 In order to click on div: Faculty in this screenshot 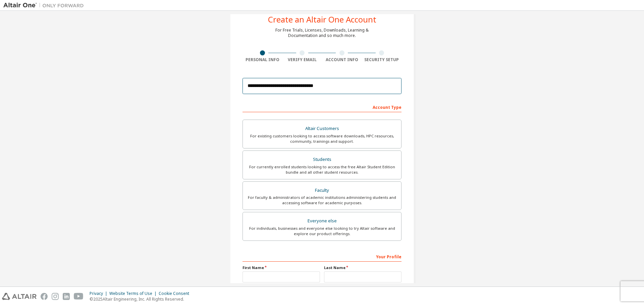, I will do `click(322, 191)`.